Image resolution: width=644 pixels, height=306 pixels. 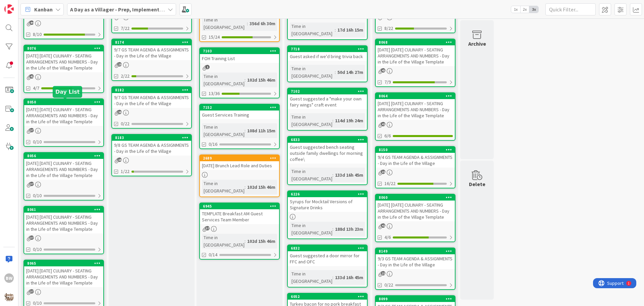 I want to click on div: Guest suggested a "make your own fairy wings" craft event, so click(x=327, y=102).